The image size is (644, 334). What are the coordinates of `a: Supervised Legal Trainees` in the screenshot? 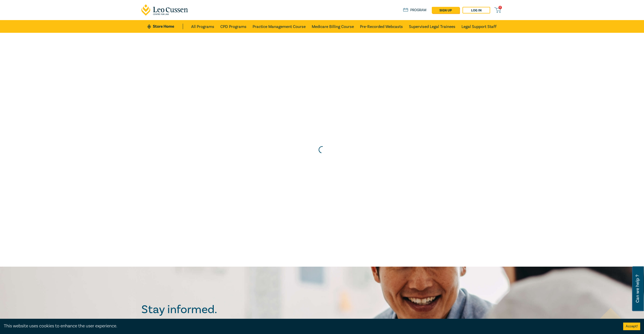 It's located at (432, 26).